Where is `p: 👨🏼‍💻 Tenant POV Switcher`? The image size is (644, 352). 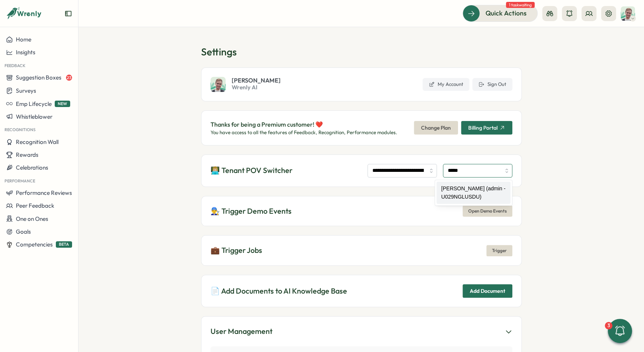 p: 👨🏼‍💻 Tenant POV Switcher is located at coordinates (252, 170).